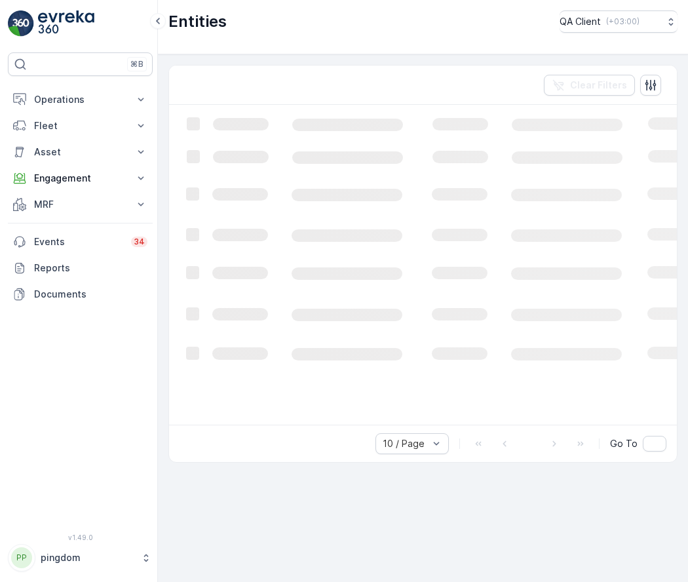 This screenshot has width=688, height=582. I want to click on p: 34, so click(139, 242).